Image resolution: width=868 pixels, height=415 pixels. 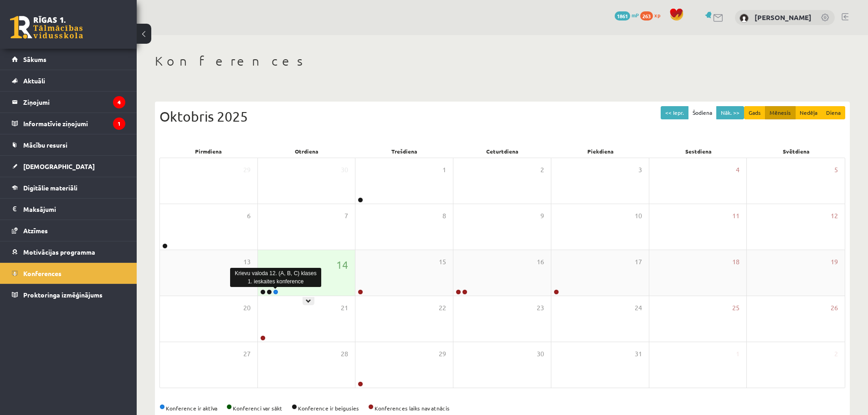 I want to click on a: 263 xp, so click(x=653, y=15).